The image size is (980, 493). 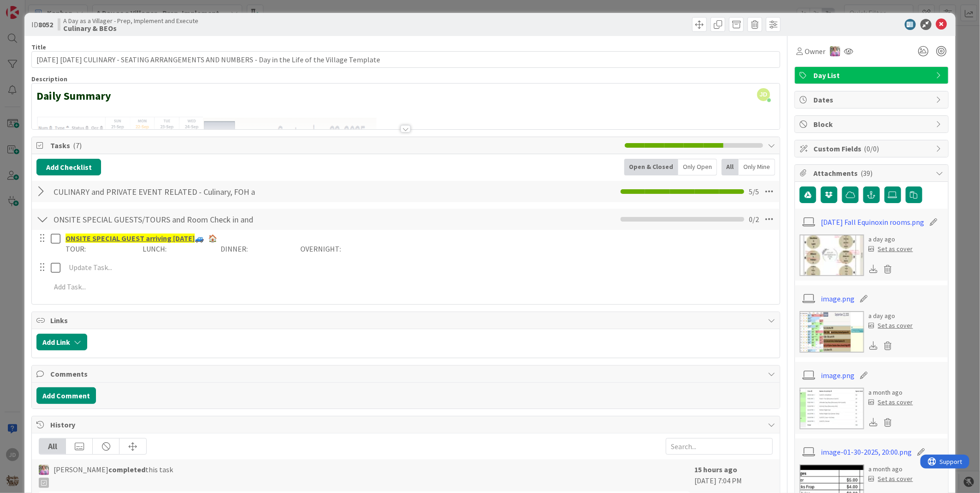 What do you see at coordinates (130, 21) in the screenshot?
I see `span: A Day as a Villager - Prep, Implement and Execute` at bounding box center [130, 21].